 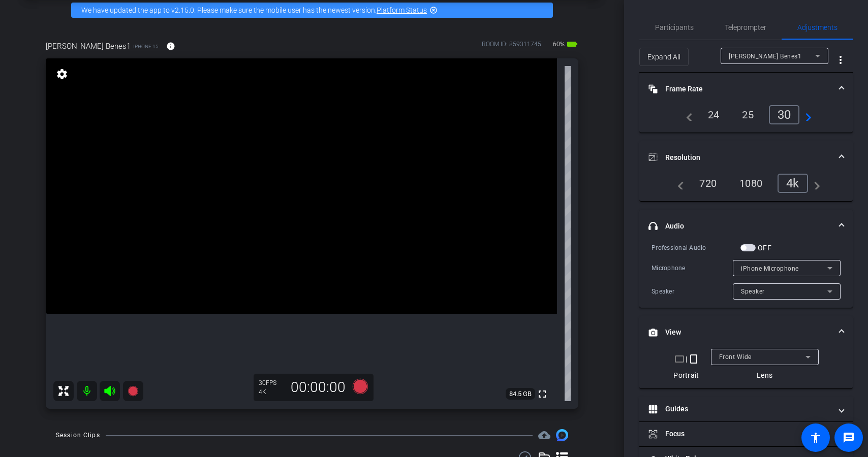 What do you see at coordinates (696, 248) in the screenshot?
I see `div: Professional Audio` at bounding box center [696, 248].